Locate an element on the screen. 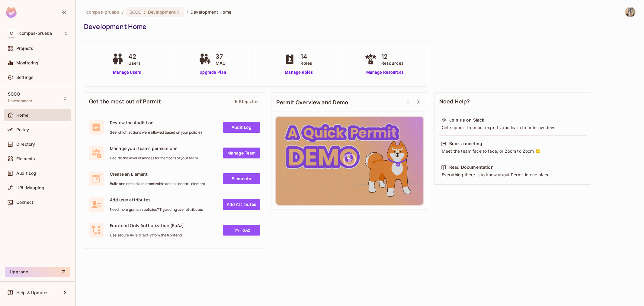 Image resolution: width=644 pixels, height=306 pixels. span: Decide the level of access for members of your team is located at coordinates (154, 158).